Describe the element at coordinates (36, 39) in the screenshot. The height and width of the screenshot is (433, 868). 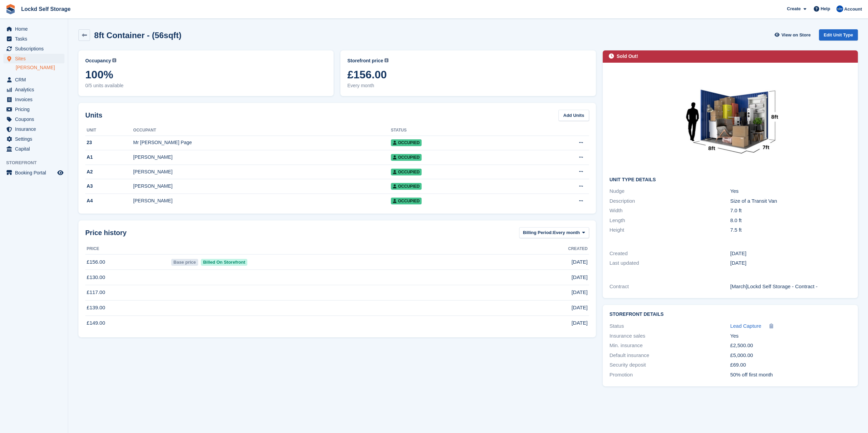
I see `span: Tasks` at that location.